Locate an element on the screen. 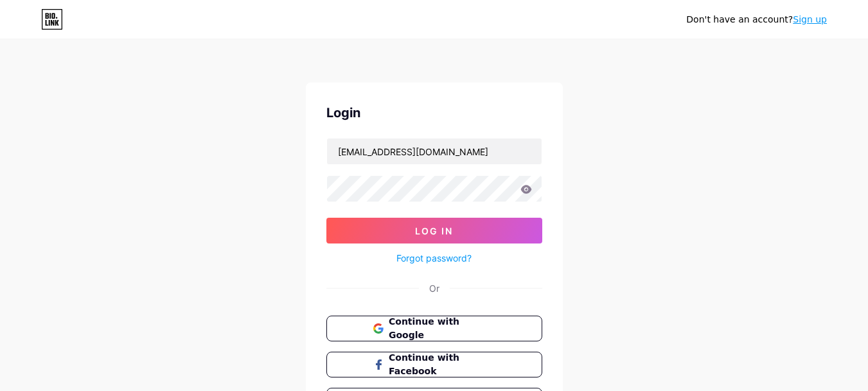 Image resolution: width=868 pixels, height=391 pixels. button: Continue with Google is located at coordinates (434, 328).